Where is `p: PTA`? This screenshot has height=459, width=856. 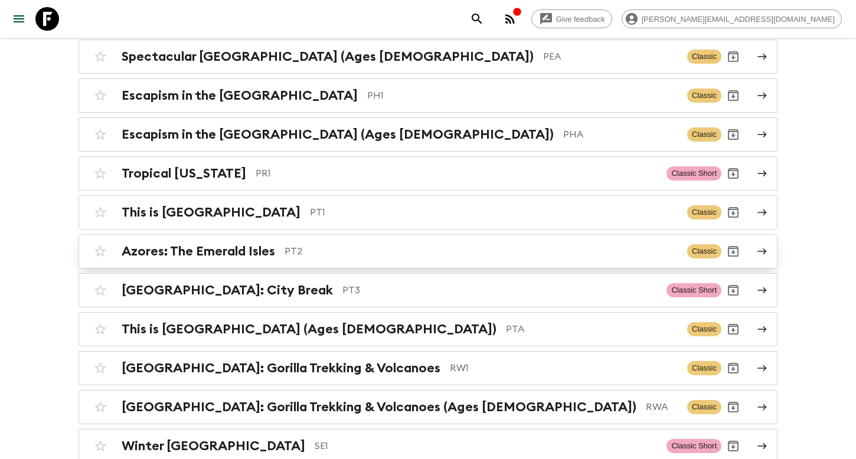
p: PTA is located at coordinates (591, 329).